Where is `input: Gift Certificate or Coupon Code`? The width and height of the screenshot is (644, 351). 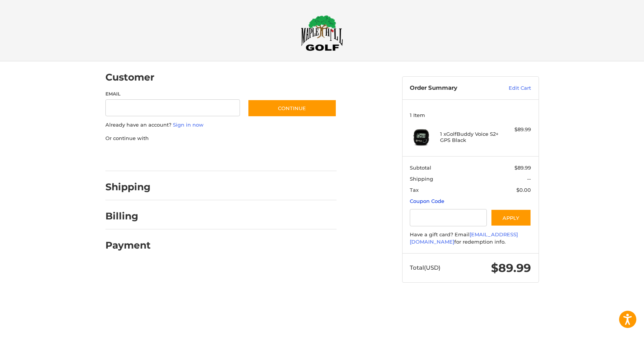 input: Gift Certificate or Coupon Code is located at coordinates (448, 217).